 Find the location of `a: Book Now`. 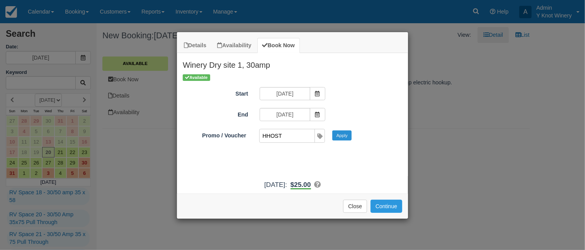

a: Book Now is located at coordinates (279, 45).